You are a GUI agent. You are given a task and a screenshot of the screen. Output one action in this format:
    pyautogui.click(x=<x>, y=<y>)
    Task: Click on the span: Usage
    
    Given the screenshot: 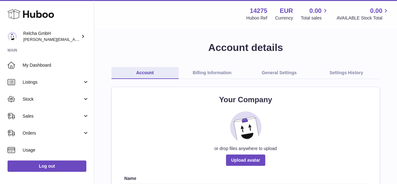 What is the action you would take?
    pyautogui.click(x=56, y=150)
    